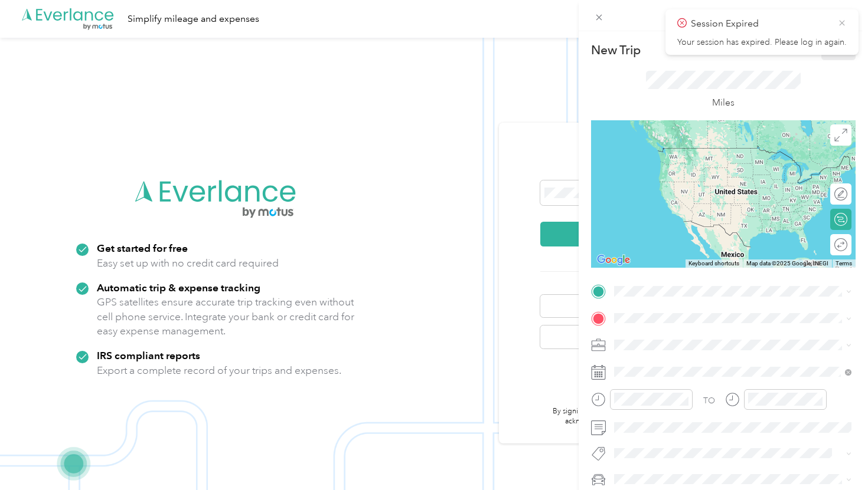  What do you see at coordinates (762, 43) in the screenshot?
I see `p: Your session has expired. Please log in again.` at bounding box center [762, 43].